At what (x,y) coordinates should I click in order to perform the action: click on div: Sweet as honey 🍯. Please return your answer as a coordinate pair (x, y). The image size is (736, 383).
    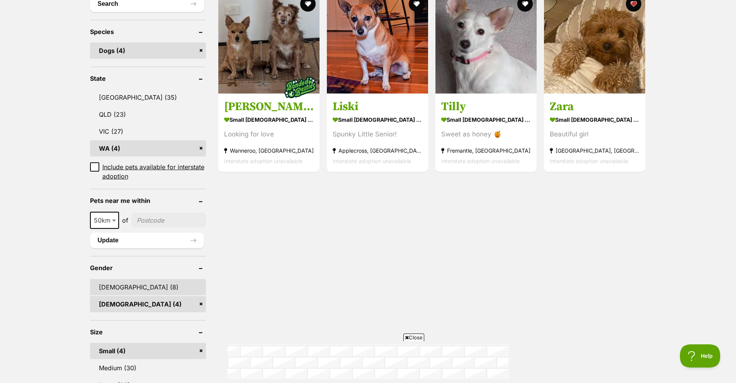
    Looking at the image, I should click on (486, 134).